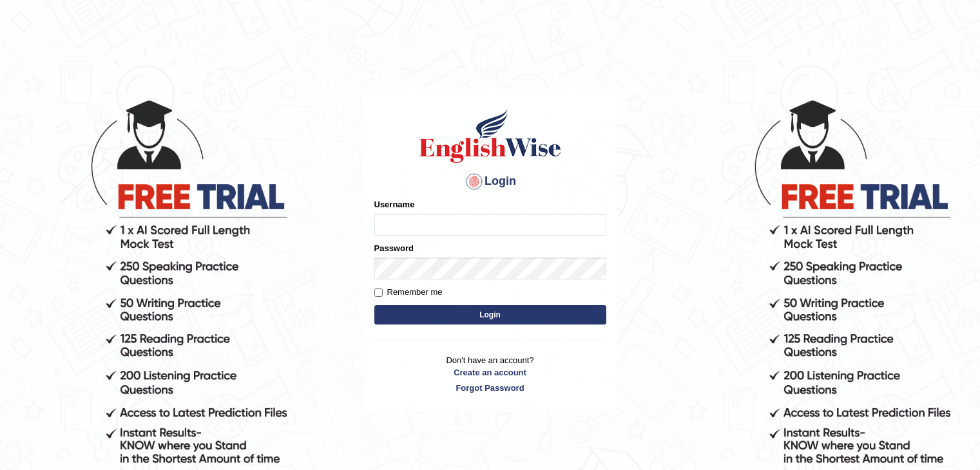 The width and height of the screenshot is (980, 470). Describe the element at coordinates (490, 136) in the screenshot. I see `img: Logo of English Wise sign in for intelligent practice with AI` at that location.